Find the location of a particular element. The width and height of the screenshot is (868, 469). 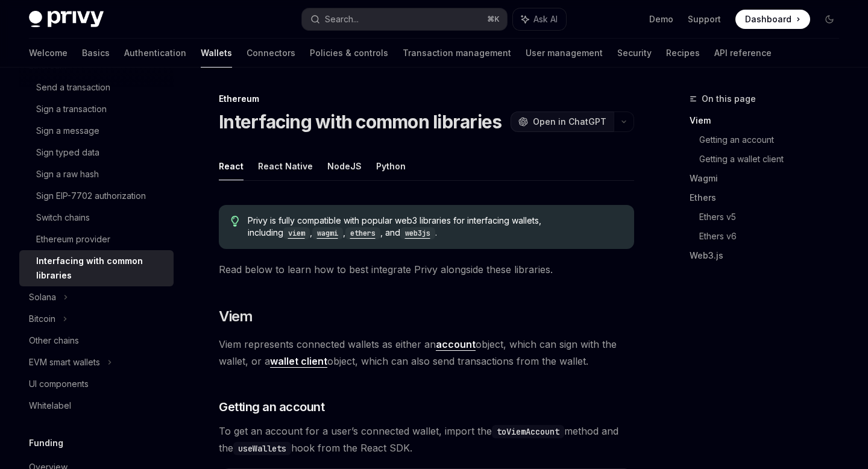

a: Ethereum provider is located at coordinates (96, 239).